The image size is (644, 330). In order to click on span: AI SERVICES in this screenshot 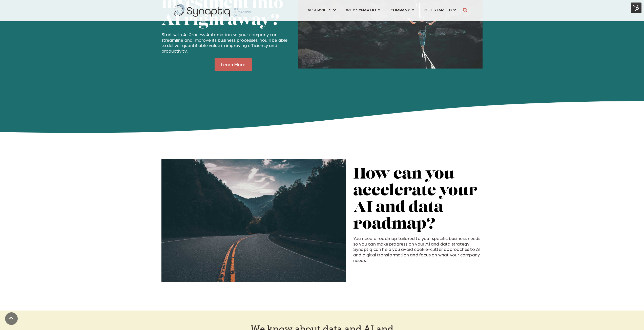, I will do `click(319, 10)`.